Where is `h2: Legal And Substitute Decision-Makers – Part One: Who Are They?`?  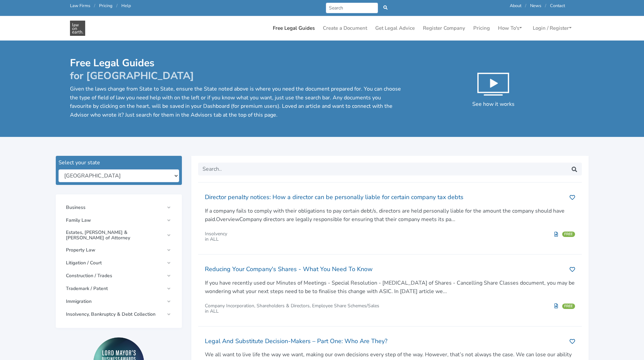
h2: Legal And Substitute Decision-Makers – Part One: Who Are They? is located at coordinates (384, 341).